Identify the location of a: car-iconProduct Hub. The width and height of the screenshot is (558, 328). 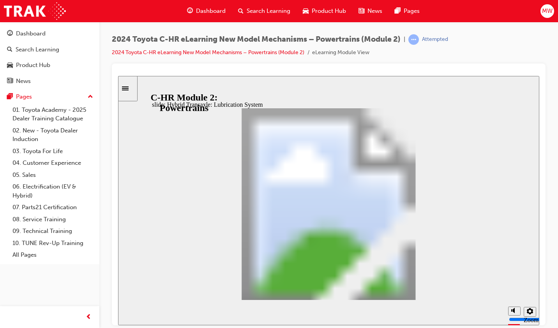
(324, 11).